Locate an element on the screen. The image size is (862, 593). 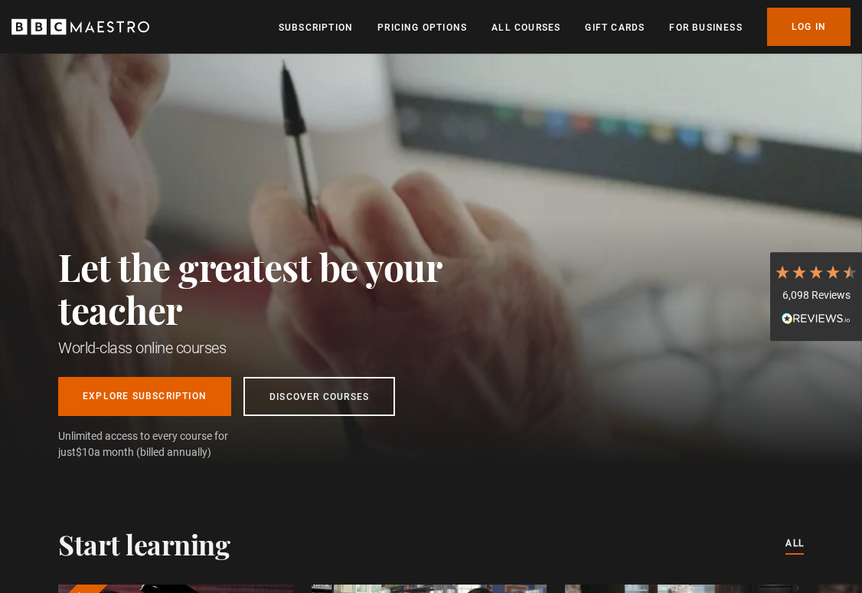
div: 4.7 Stars is located at coordinates (816, 272).